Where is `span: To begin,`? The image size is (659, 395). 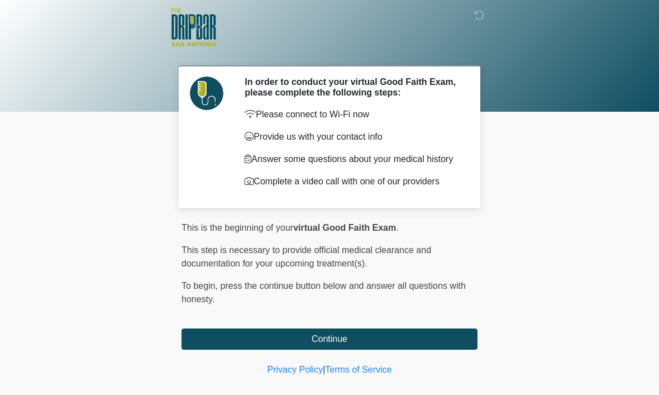
span: To begin, is located at coordinates (201, 285).